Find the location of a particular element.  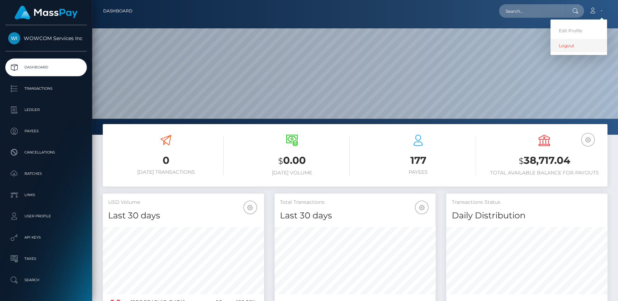

a: Edit Profile is located at coordinates (579, 30).